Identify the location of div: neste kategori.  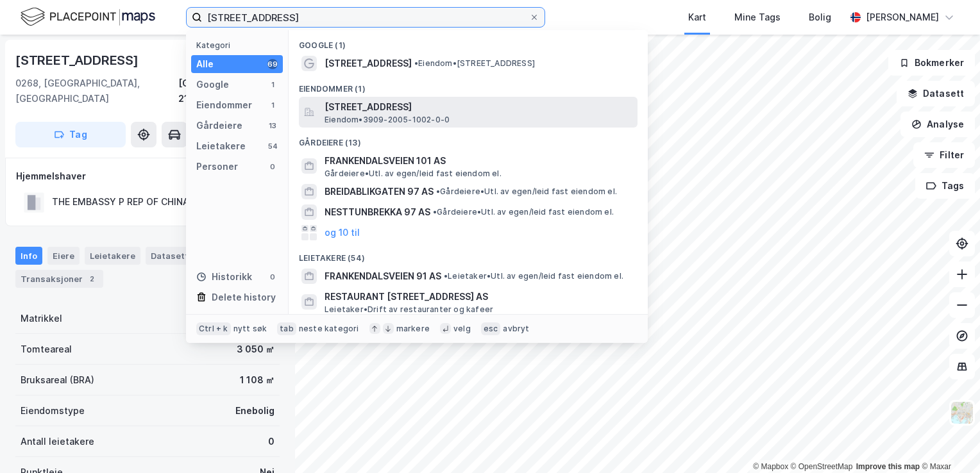
(329, 329).